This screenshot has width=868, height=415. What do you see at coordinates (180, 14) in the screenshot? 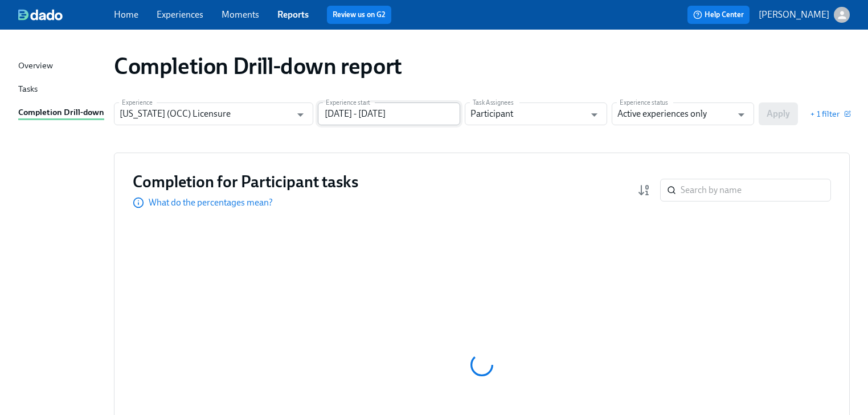
I see `a: Experiences` at bounding box center [180, 14].